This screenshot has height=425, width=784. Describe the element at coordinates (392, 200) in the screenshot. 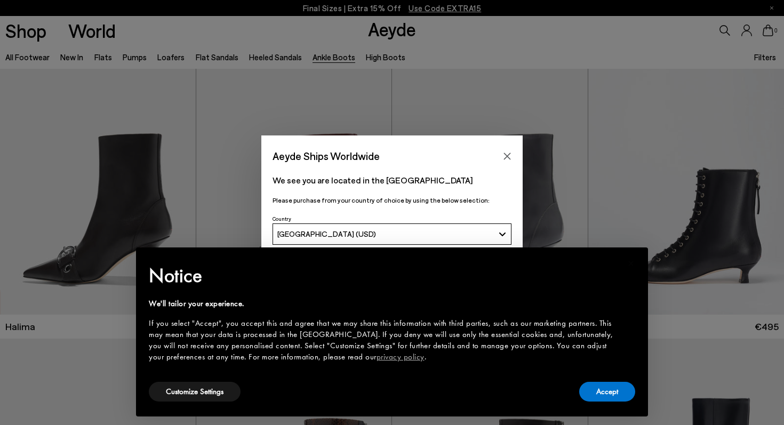

I see `p: Please purchase from your country of choice by using the below selection:` at that location.